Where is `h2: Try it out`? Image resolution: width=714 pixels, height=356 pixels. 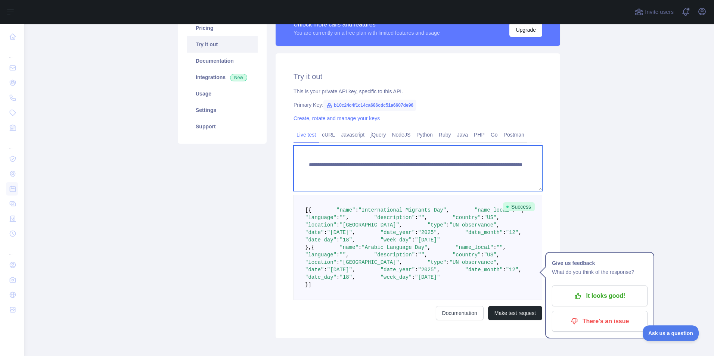 h2: Try it out is located at coordinates (418, 77).